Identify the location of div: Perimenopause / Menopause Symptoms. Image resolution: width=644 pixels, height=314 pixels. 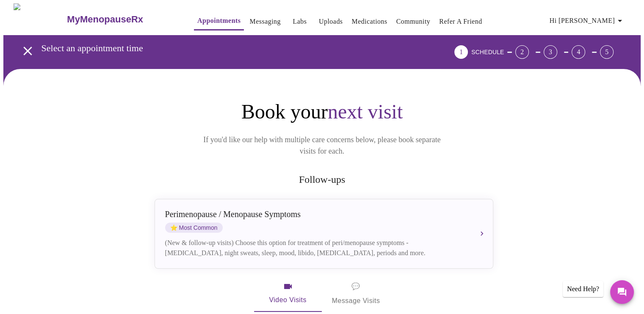
(315, 214).